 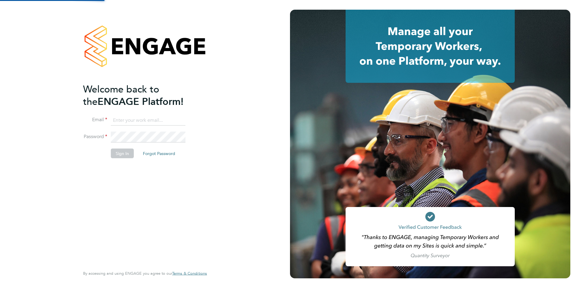 What do you see at coordinates (189, 273) in the screenshot?
I see `a: Terms & Conditions` at bounding box center [189, 273].